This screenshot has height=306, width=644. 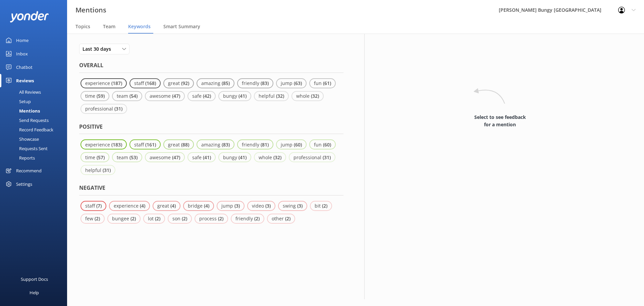 I want to click on div: Requests Sent, so click(x=26, y=148).